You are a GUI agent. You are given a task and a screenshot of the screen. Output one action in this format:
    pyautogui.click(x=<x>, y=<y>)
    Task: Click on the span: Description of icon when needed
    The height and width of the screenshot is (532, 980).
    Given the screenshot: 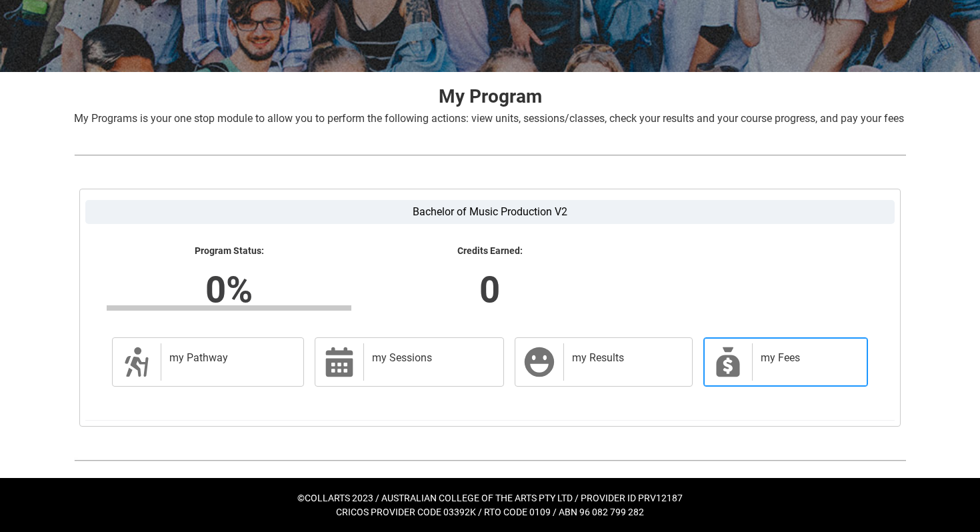 What is the action you would take?
    pyautogui.click(x=137, y=362)
    